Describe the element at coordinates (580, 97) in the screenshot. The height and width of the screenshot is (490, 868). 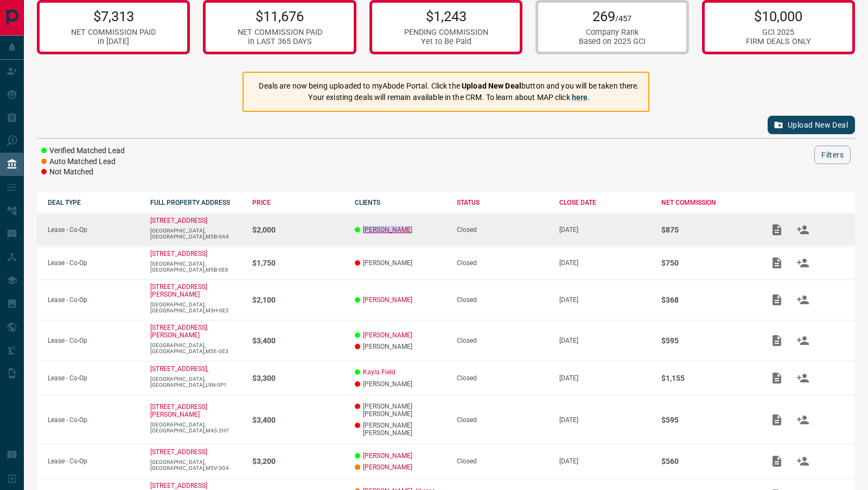
I see `a: here` at that location.